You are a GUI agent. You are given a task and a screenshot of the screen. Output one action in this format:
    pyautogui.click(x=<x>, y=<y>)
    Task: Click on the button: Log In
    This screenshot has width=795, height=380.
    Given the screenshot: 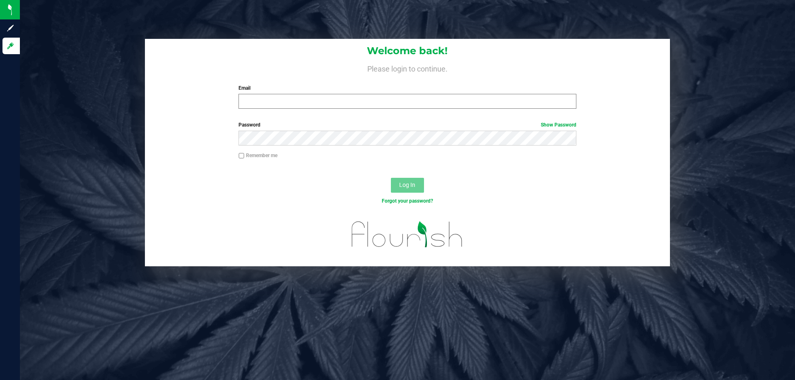 What is the action you would take?
    pyautogui.click(x=407, y=185)
    